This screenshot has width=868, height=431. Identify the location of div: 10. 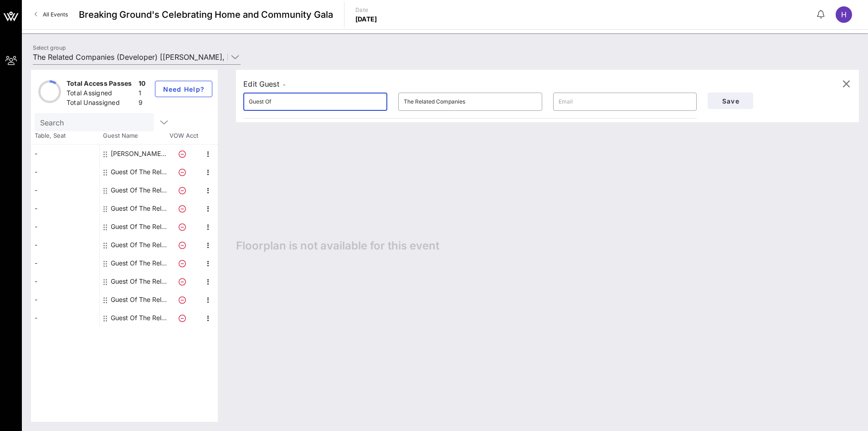
(142, 85).